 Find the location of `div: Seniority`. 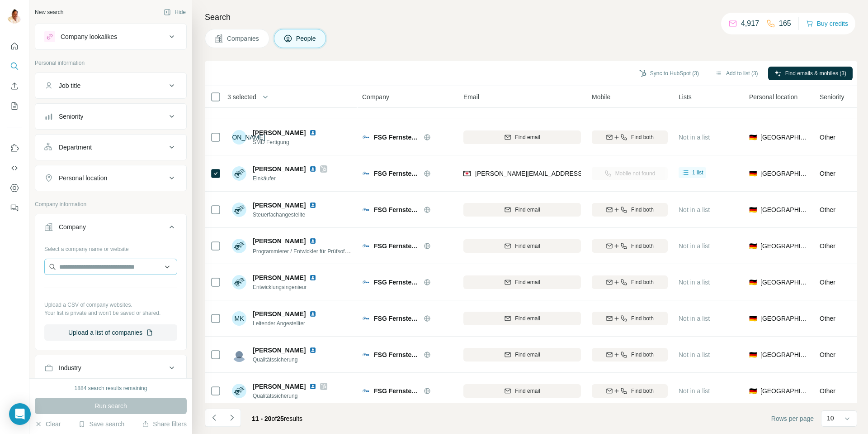

div: Seniority is located at coordinates (71, 116).